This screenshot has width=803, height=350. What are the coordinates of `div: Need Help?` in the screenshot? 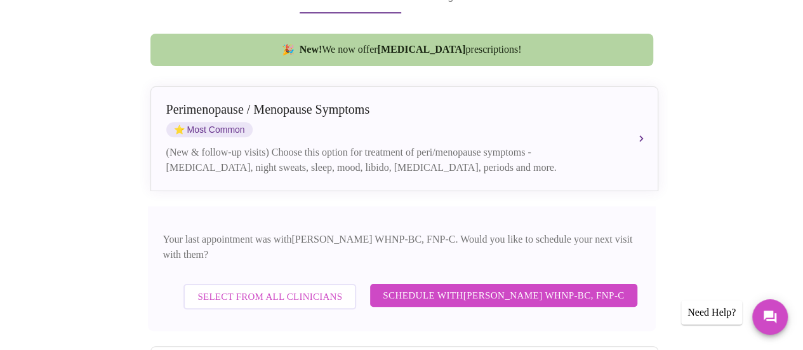 It's located at (712, 312).